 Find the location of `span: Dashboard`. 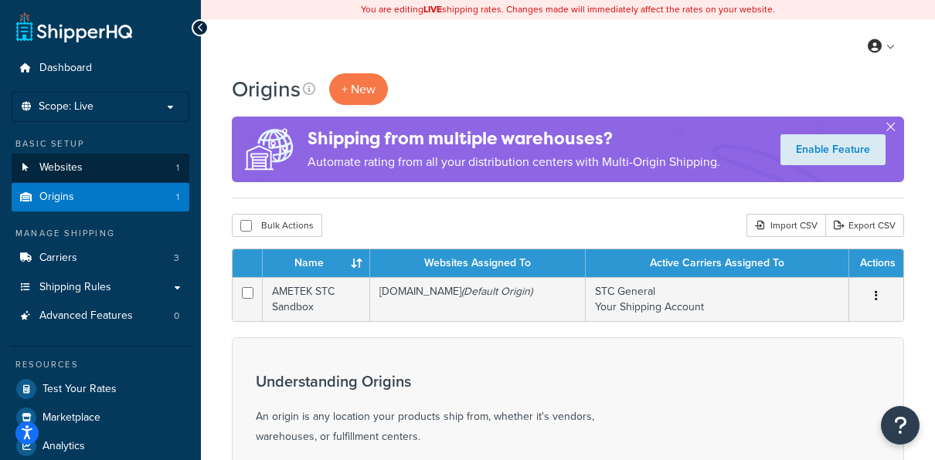

span: Dashboard is located at coordinates (66, 68).